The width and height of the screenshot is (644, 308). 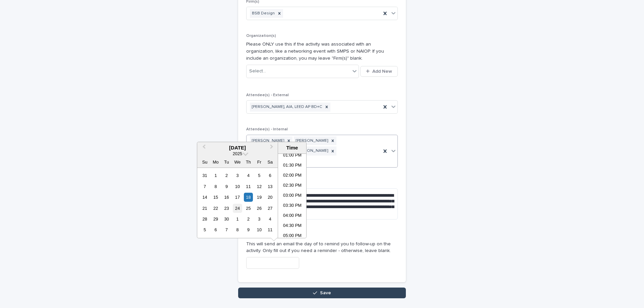 I want to click on div: Choose Saturday, September 6th, 2025, so click(x=270, y=175).